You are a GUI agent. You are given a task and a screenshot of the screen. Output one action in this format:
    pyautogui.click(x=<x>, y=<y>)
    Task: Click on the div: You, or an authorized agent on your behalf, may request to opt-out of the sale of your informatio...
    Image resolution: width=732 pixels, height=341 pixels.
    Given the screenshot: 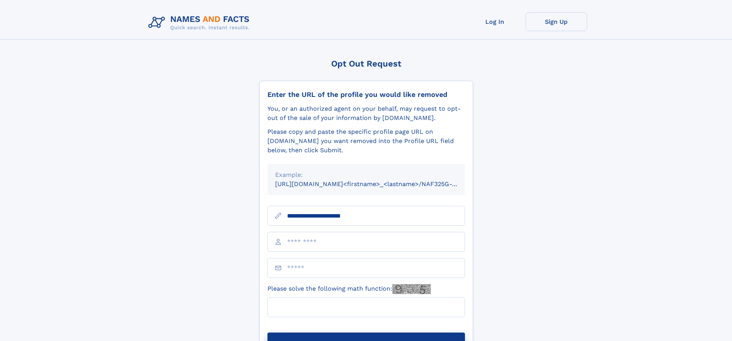 What is the action you would take?
    pyautogui.click(x=366, y=113)
    